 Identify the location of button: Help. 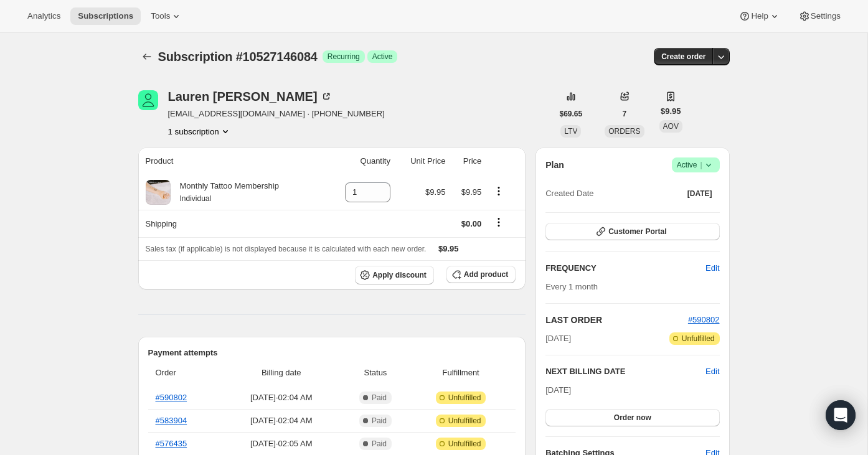
(759, 16).